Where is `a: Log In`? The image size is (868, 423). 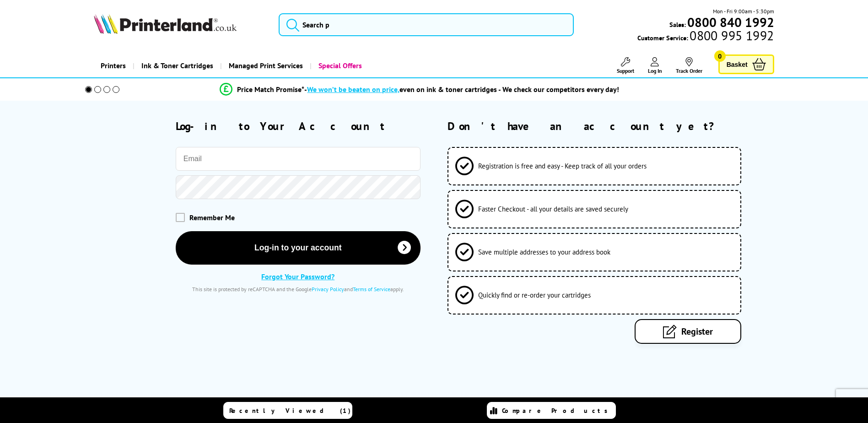
a: Log In is located at coordinates (655, 66).